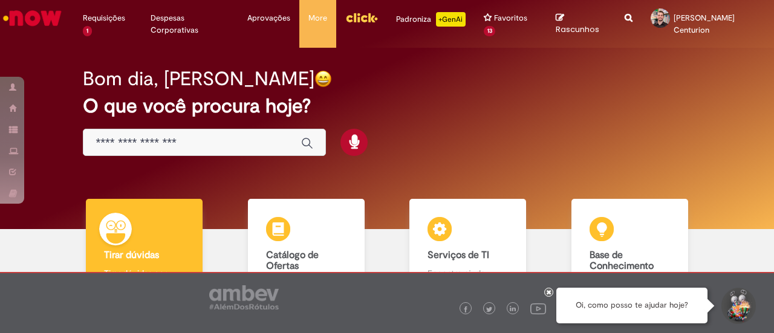 The width and height of the screenshot is (774, 333). Describe the element at coordinates (104, 18) in the screenshot. I see `span: Requisições` at that location.